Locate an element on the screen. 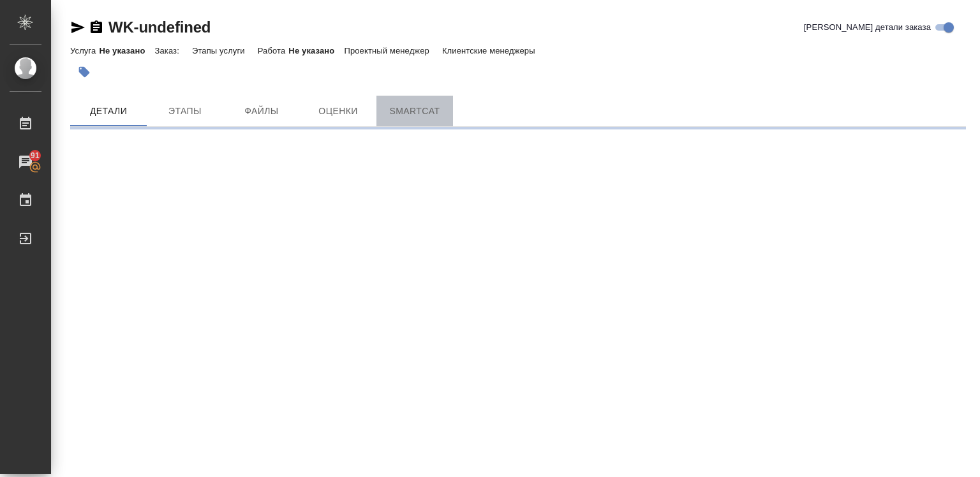 Image resolution: width=980 pixels, height=477 pixels. p: Работа is located at coordinates (273, 50).